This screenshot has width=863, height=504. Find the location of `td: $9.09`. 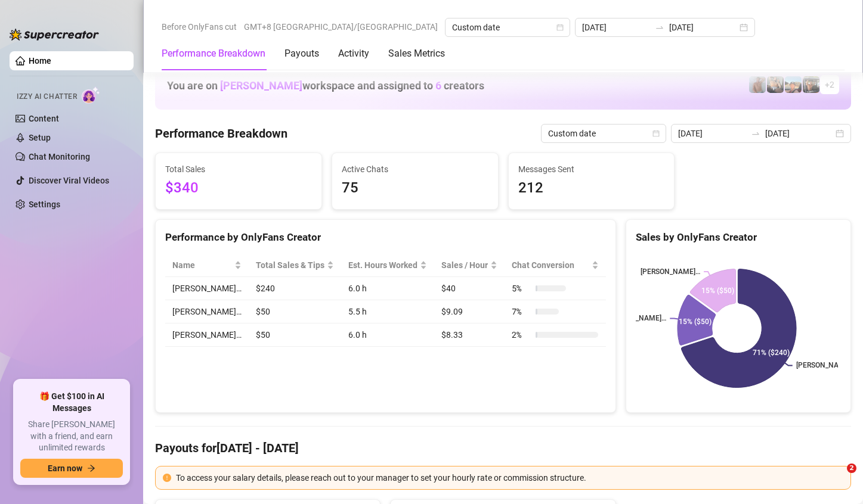

td: $9.09 is located at coordinates (469, 312).